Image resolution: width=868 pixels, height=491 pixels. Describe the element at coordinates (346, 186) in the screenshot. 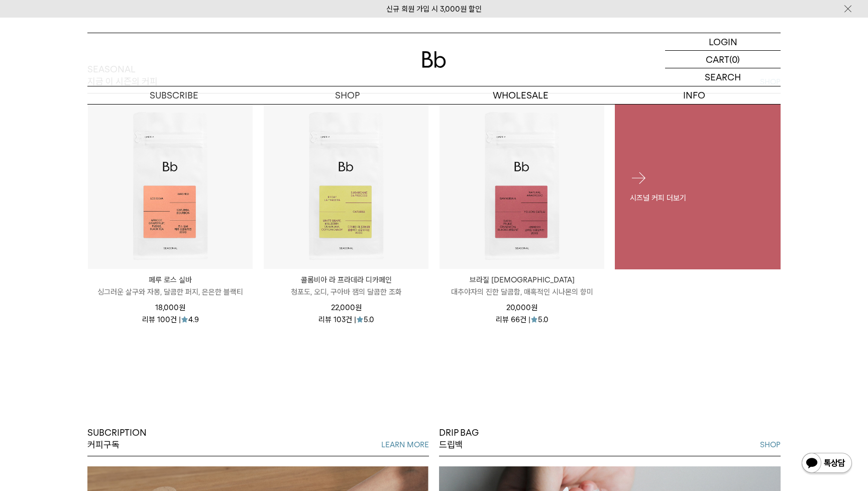

I see `a: 콜롬비아 라 프라데라 디카페인` at that location.